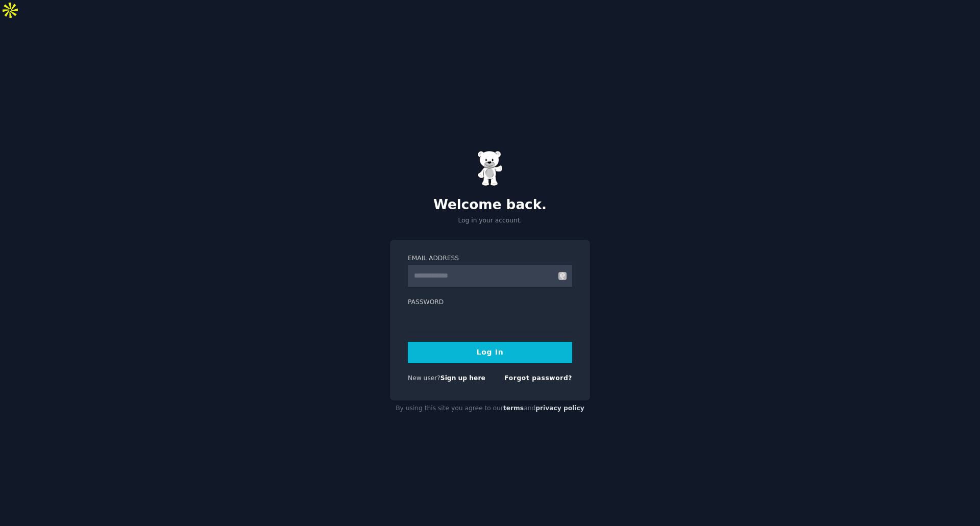 The height and width of the screenshot is (526, 980). I want to click on a: Forgot password?, so click(538, 379).